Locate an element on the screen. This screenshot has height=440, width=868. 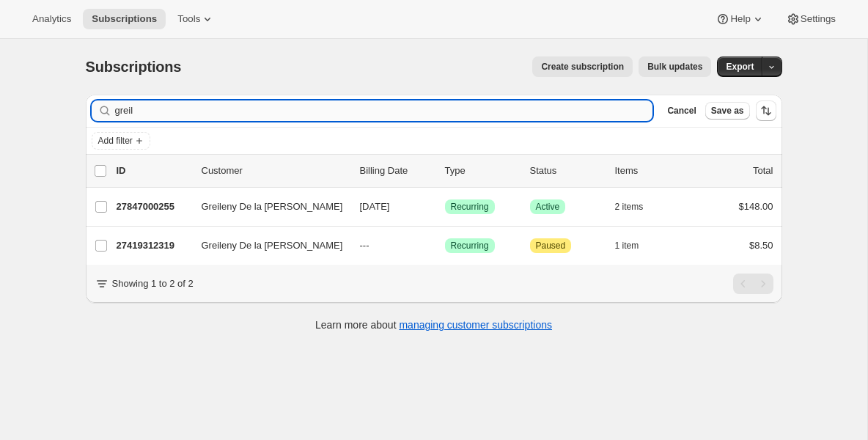
span: Paused is located at coordinates (551, 246).